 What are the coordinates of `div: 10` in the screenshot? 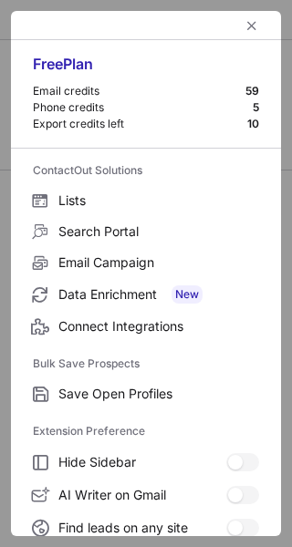 It's located at (252, 124).